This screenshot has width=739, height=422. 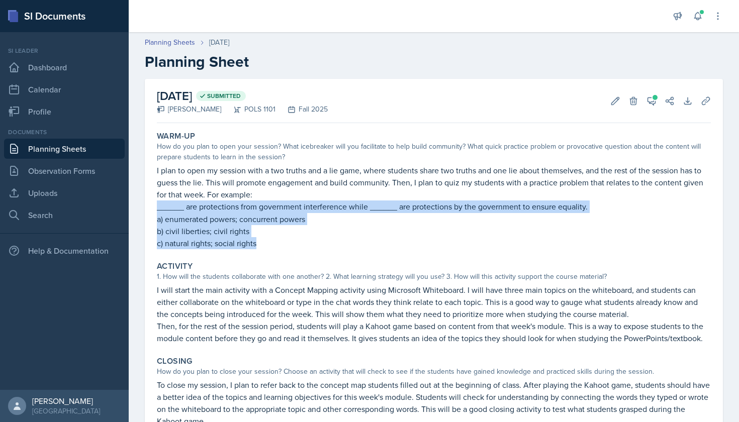 What do you see at coordinates (64, 215) in the screenshot?
I see `a: Search` at bounding box center [64, 215].